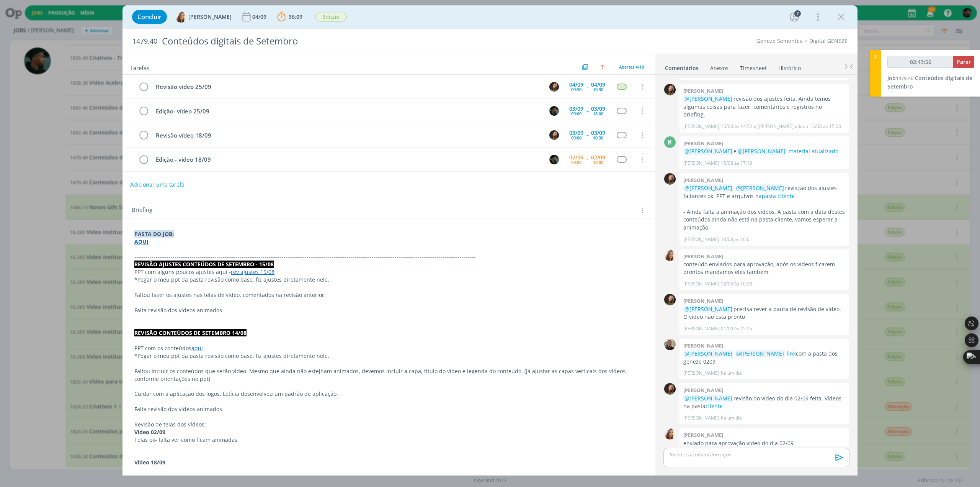  Describe the element at coordinates (790, 67) in the screenshot. I see `a: Histórico` at that location.